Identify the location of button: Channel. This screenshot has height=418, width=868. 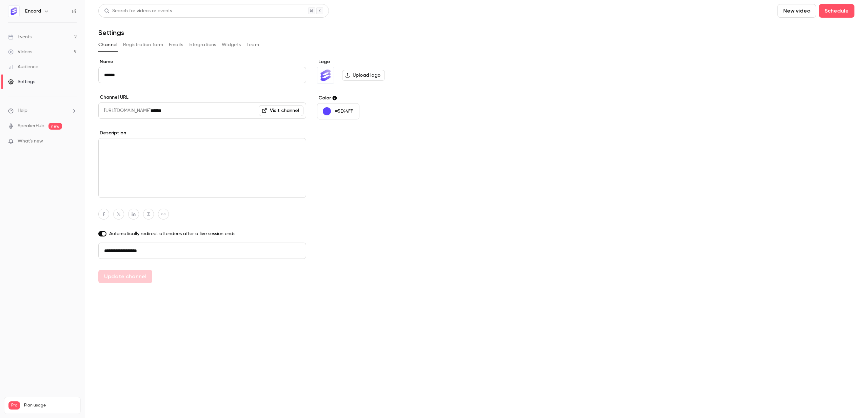
(108, 45).